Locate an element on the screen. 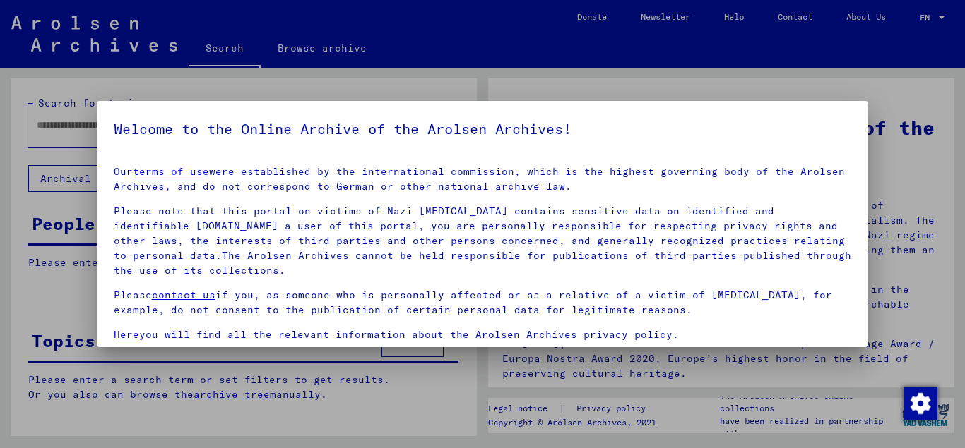 This screenshot has width=965, height=448. a: contact us is located at coordinates (184, 295).